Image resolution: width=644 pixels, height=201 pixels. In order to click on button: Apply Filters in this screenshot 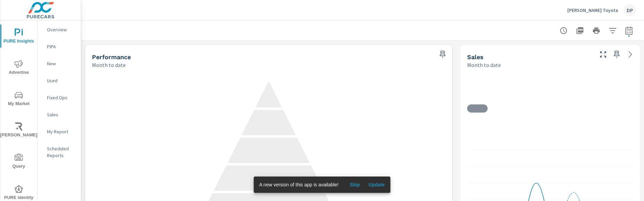, I will do `click(613, 31)`.